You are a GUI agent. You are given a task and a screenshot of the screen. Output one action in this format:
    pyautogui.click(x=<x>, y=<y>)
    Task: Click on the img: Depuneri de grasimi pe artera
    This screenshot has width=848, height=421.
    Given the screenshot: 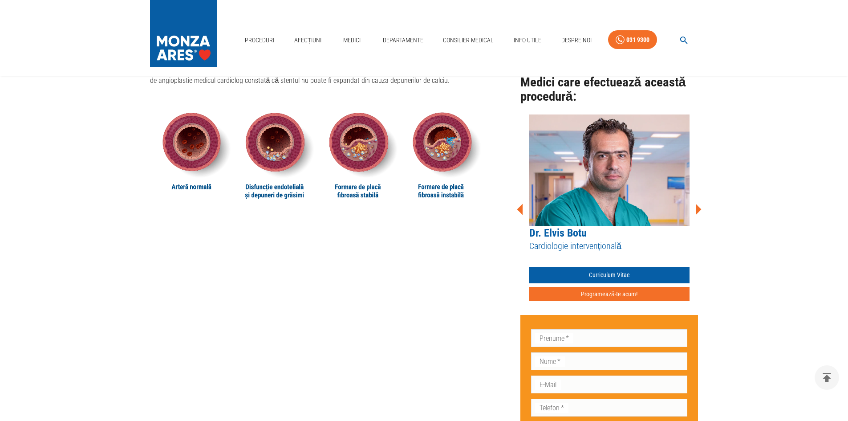 What is the action you would take?
    pyautogui.click(x=275, y=155)
    